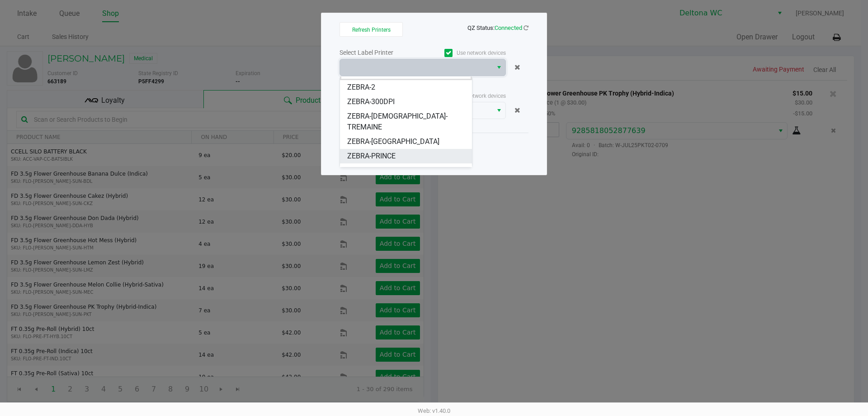 The height and width of the screenshot is (416, 868). Describe the element at coordinates (371, 29) in the screenshot. I see `button: Refresh Printers` at that location.